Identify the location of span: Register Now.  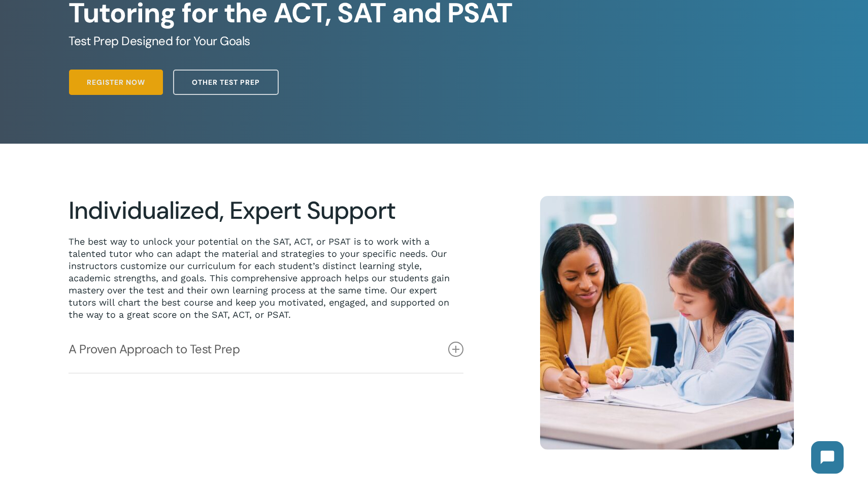
(116, 83).